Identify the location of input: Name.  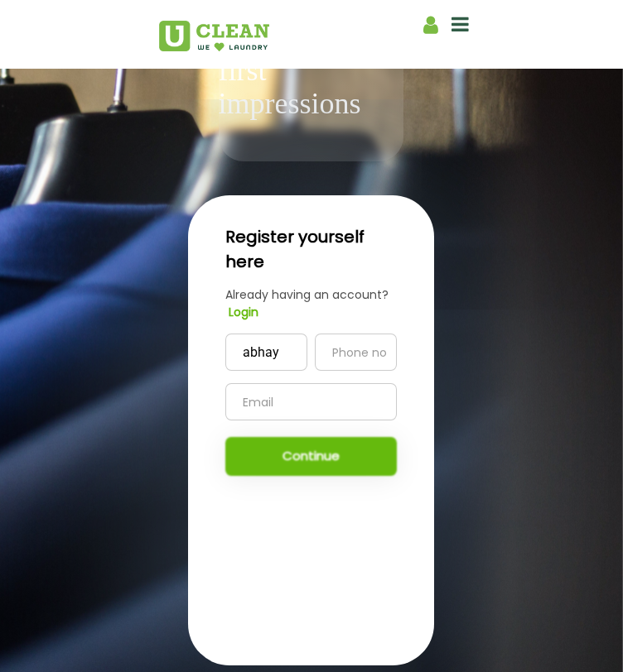
(265, 352).